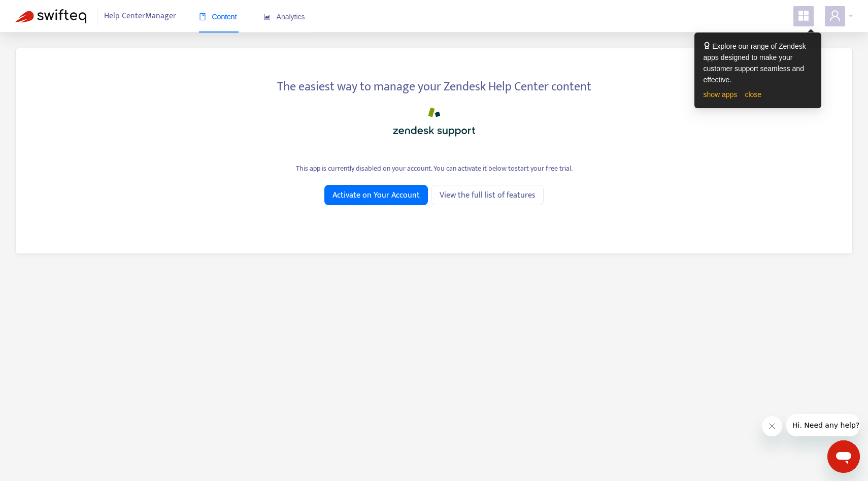  I want to click on span: book, so click(203, 16).